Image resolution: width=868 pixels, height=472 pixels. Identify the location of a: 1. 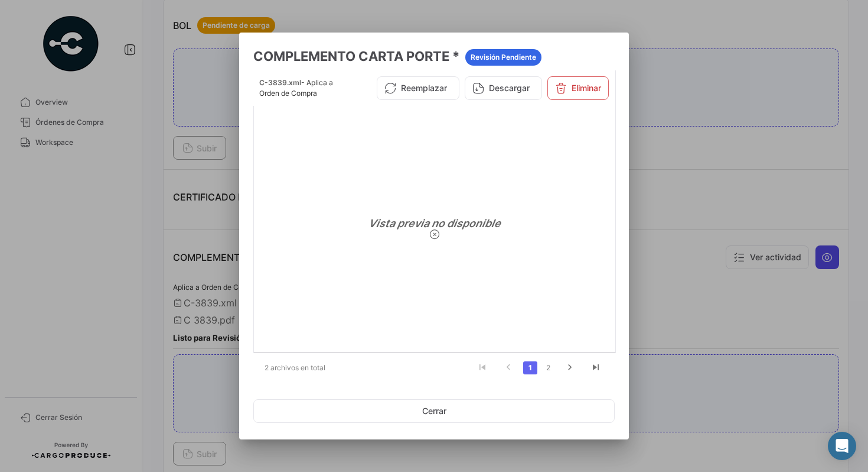
(531, 368).